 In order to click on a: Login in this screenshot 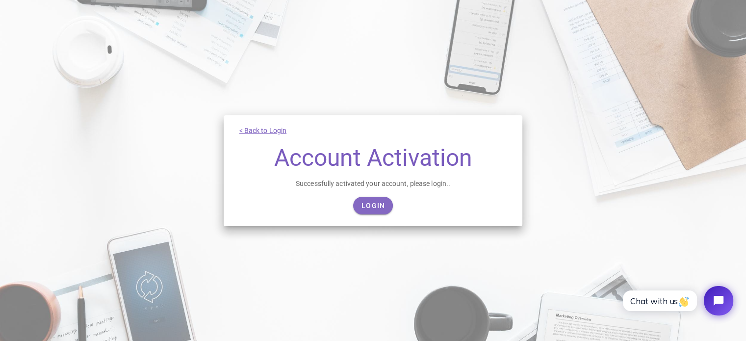, I will do `click(373, 205)`.